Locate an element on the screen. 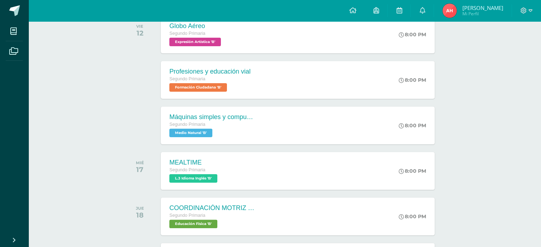 The height and width of the screenshot is (247, 541). span: Expresión Artística 'B' is located at coordinates (195, 42).